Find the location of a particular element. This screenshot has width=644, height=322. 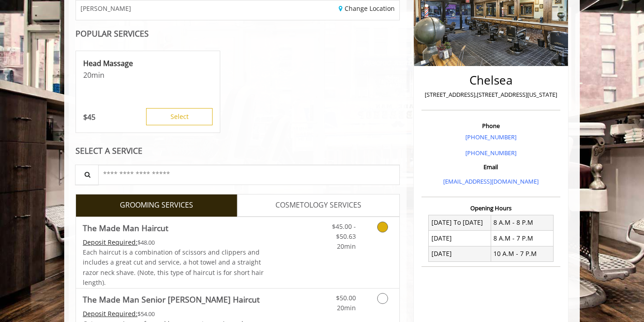

a: Change Location is located at coordinates (367, 8).